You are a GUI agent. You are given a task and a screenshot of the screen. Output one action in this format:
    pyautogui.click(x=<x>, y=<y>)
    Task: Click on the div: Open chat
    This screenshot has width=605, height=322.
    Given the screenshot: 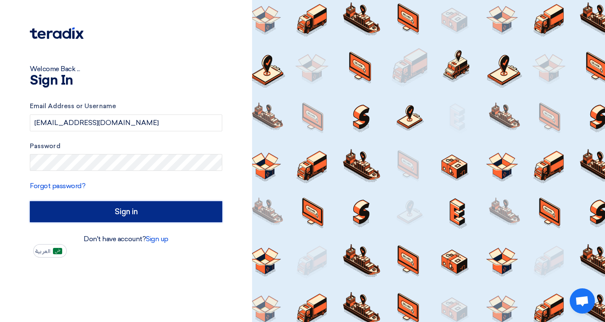 What is the action you would take?
    pyautogui.click(x=583, y=301)
    